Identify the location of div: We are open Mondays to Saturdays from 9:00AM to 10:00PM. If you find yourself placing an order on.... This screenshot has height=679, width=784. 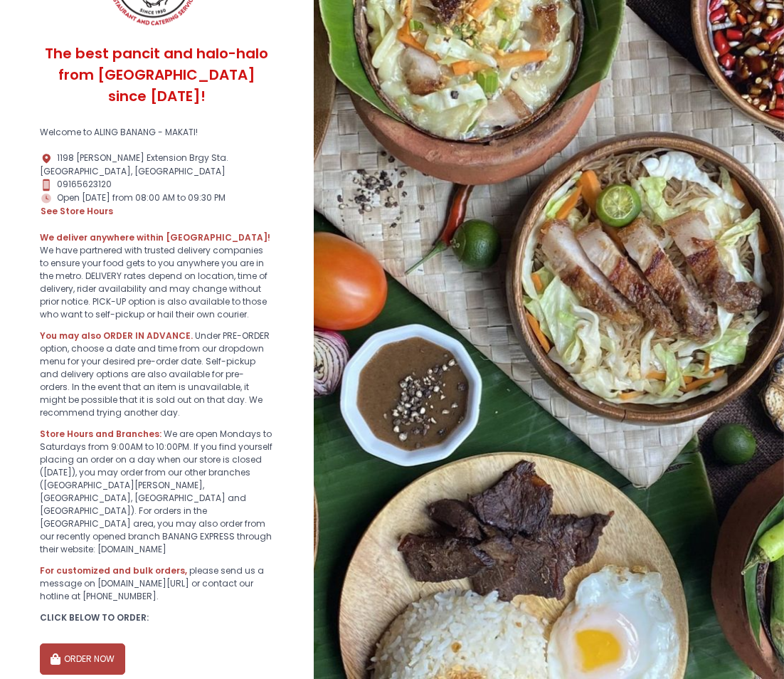
(156, 492).